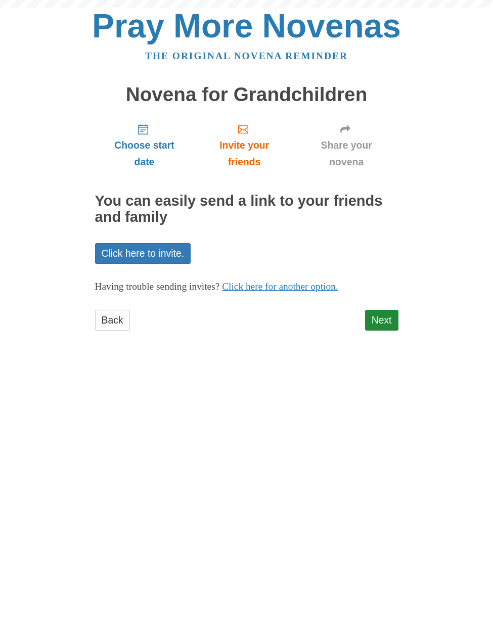 The height and width of the screenshot is (642, 493). What do you see at coordinates (145, 145) in the screenshot?
I see `a: Choose start date` at bounding box center [145, 145].